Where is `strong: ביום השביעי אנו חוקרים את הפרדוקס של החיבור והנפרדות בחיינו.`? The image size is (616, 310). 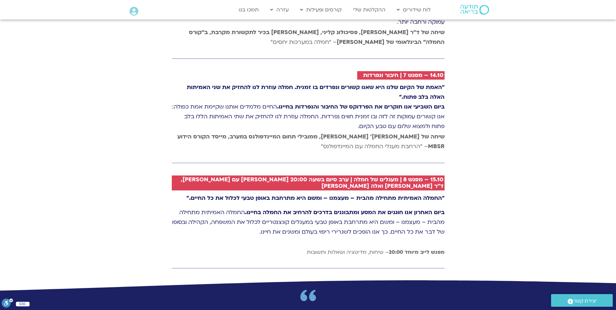
strong: ביום השביעי אנו חוקרים את הפרדוקס של החיבור והנפרדות בחיינו. is located at coordinates (361, 107).